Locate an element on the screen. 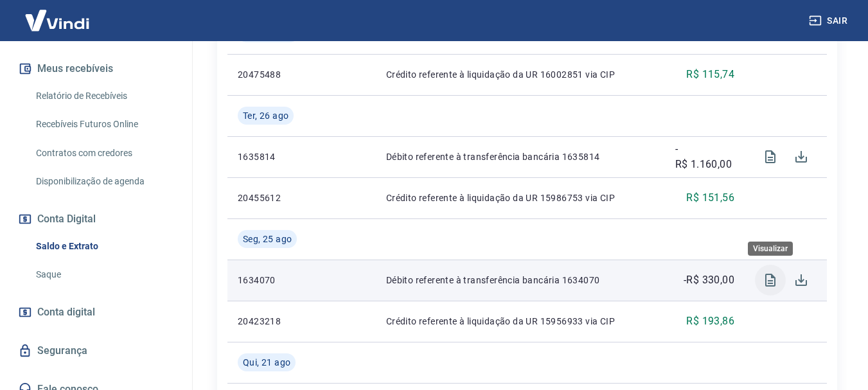 Image resolution: width=868 pixels, height=390 pixels. p: Débito referente à transferência bancária 1634070 is located at coordinates (521, 280).